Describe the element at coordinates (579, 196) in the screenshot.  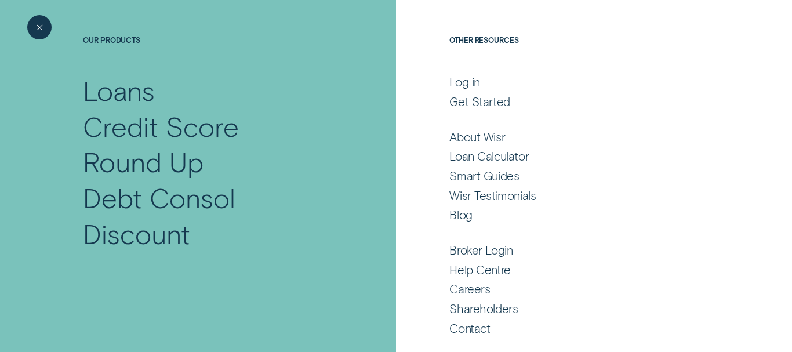
I see `a: Wisr Testimonials` at that location.